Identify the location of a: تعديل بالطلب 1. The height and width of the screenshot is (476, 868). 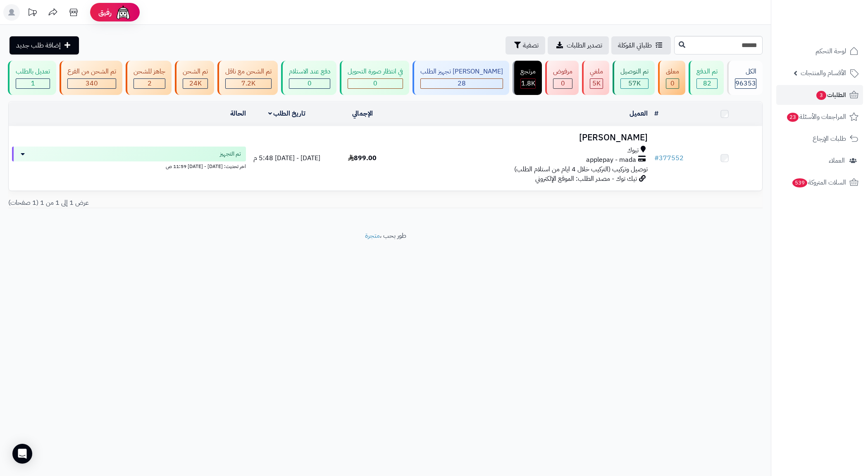
(32, 78).